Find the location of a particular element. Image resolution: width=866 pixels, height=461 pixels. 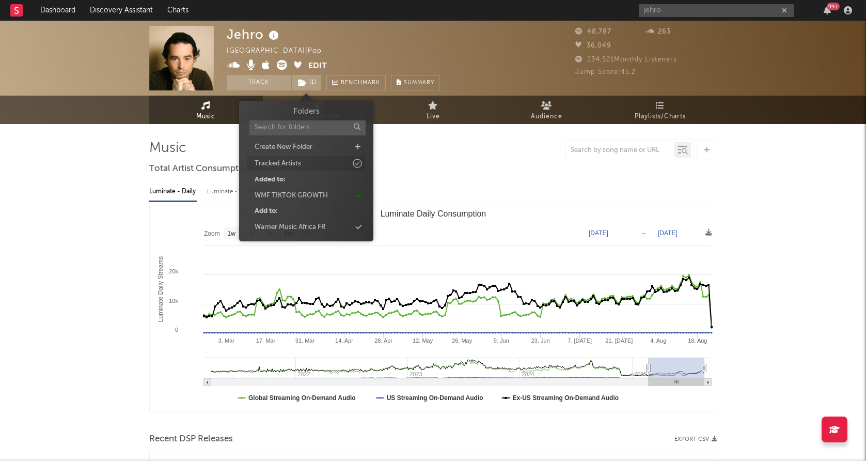

span: Benchmark is located at coordinates (360, 83).